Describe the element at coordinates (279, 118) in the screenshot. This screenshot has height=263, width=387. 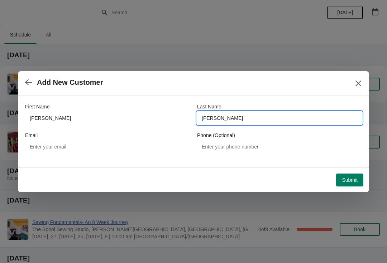
I see `input: Smith` at that location.